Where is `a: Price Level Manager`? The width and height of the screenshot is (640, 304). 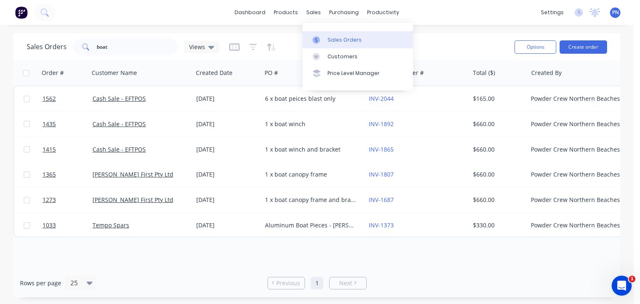
a: Price Level Manager is located at coordinates (358, 73).